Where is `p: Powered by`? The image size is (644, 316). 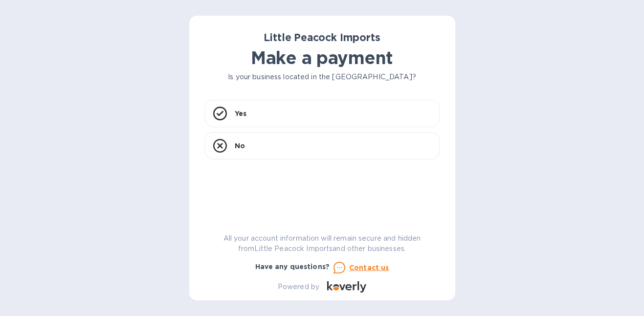
p: Powered by is located at coordinates (298, 287).